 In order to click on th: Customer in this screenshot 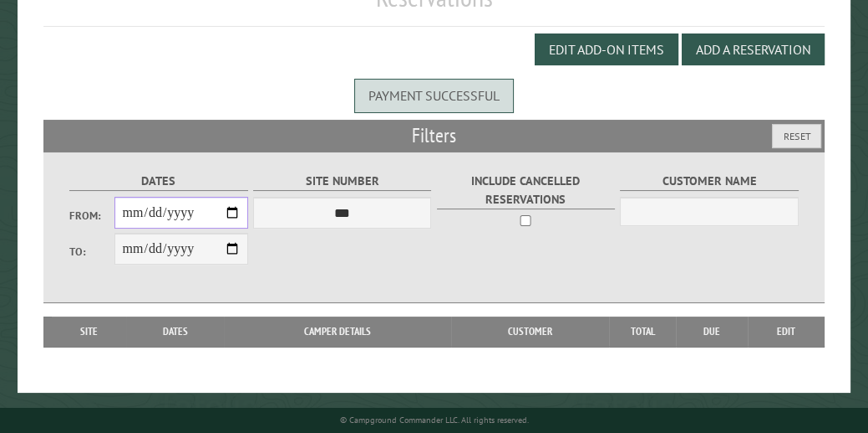, I will do `click(530, 332)`.